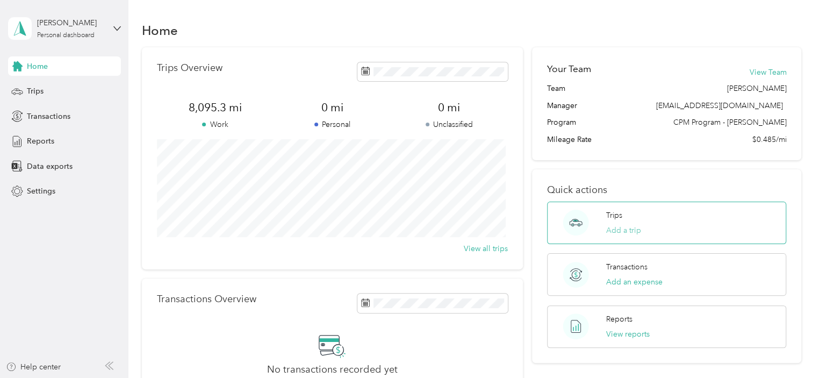 This screenshot has height=378, width=820. What do you see at coordinates (33, 367) in the screenshot?
I see `div: Help center` at bounding box center [33, 367].